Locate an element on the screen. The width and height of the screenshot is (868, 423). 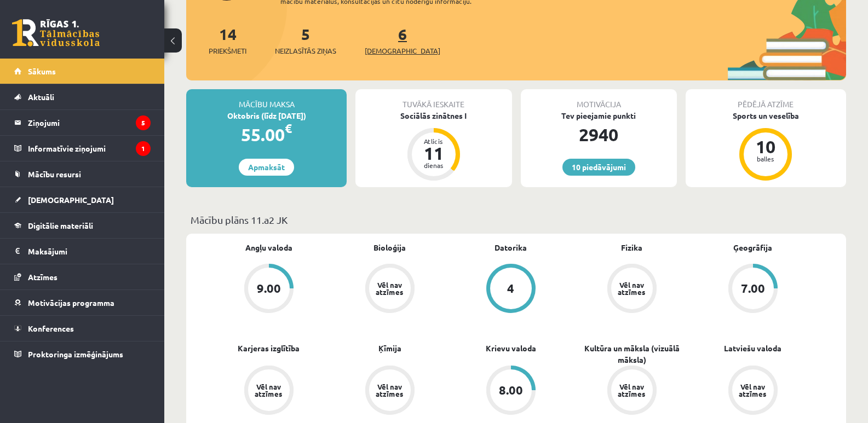
span: Priekšmeti is located at coordinates (227, 51).